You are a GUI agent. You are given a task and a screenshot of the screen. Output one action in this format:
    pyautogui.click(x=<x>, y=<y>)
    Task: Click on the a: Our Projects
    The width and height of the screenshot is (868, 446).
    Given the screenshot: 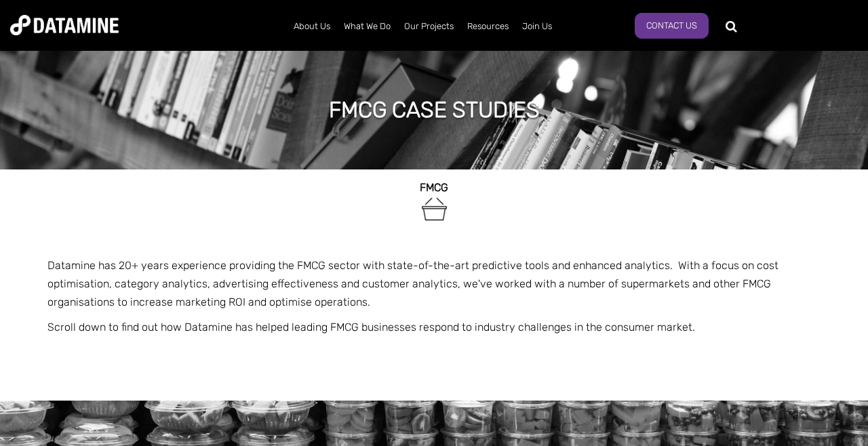 What is the action you would take?
    pyautogui.click(x=429, y=27)
    